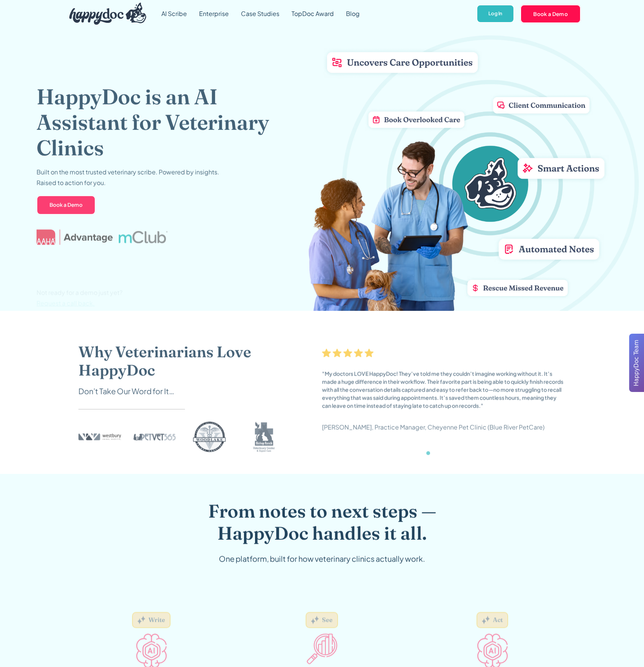 This screenshot has width=644, height=667. I want to click on p: Not ready for a demo just yet?, so click(80, 298).